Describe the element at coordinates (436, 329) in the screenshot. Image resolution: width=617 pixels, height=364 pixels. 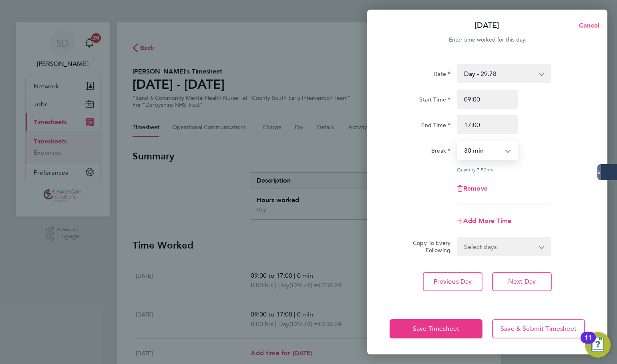
I see `button: Save Timesheet` at that location.